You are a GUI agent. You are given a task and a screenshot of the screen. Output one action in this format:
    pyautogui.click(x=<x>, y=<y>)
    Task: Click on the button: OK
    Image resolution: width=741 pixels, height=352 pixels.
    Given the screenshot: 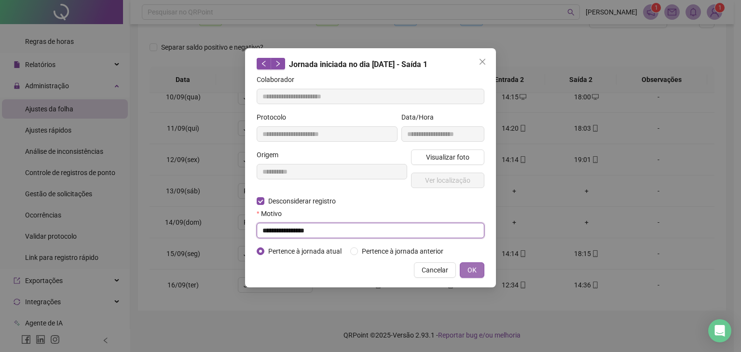 What is the action you would take?
    pyautogui.click(x=472, y=270)
    